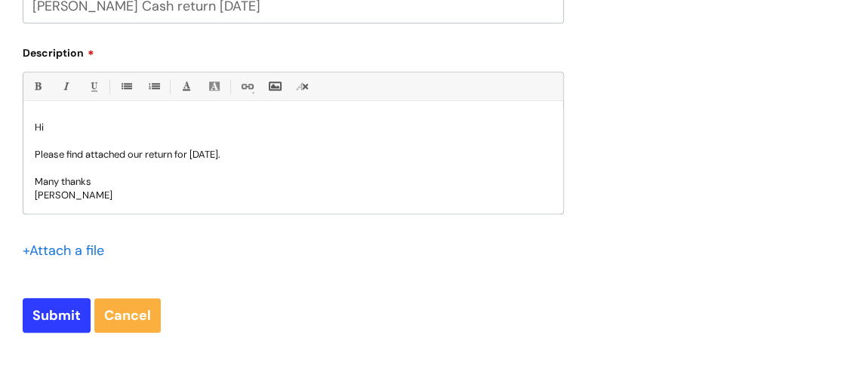 The width and height of the screenshot is (868, 378). I want to click on a: Link, so click(246, 86).